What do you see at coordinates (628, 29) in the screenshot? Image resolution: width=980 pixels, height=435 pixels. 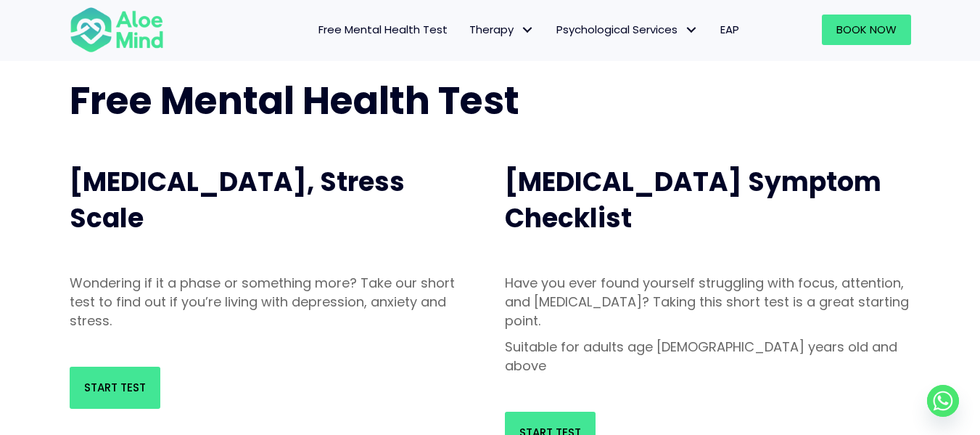 I see `span: Psychological Services` at bounding box center [628, 29].